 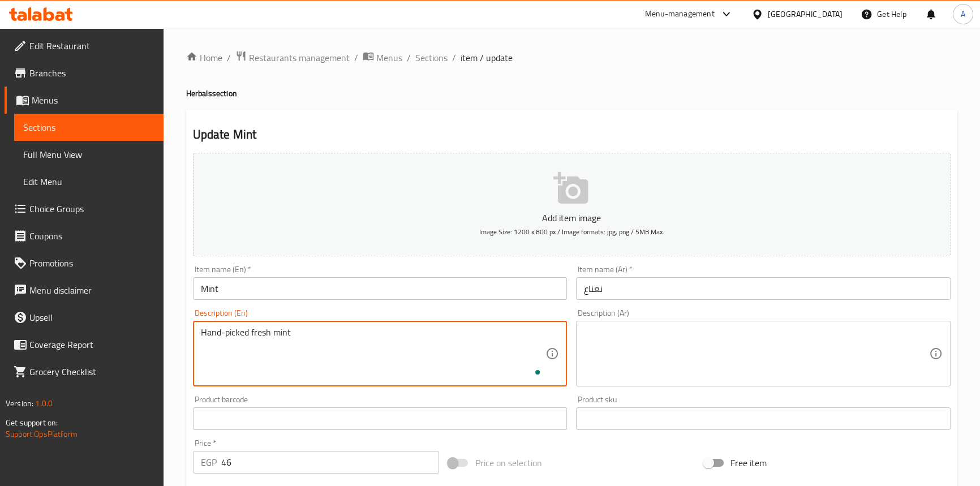 What do you see at coordinates (571, 204) in the screenshot?
I see `button: Add item imageImage Size: 1200 x 800 px / Image formats: jpg, png / 5MB Max.` at bounding box center [571, 204].